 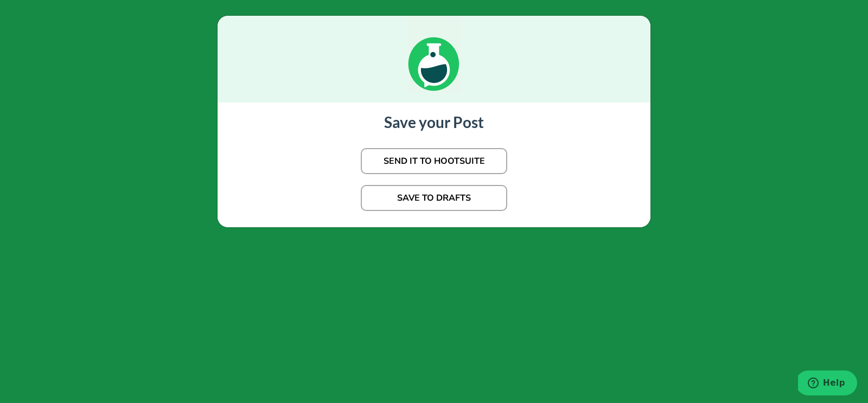 What do you see at coordinates (434, 54) in the screenshot?
I see `img: loading_green.c7b22621.gif` at bounding box center [434, 54].